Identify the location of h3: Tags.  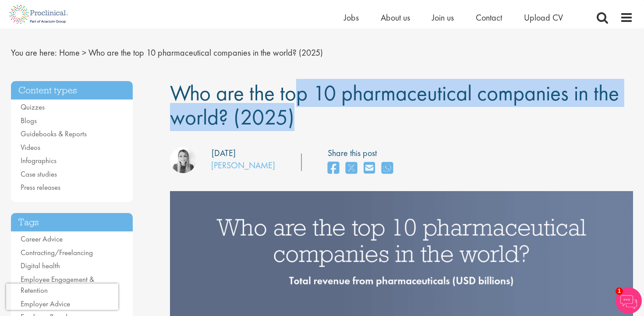
(71, 222).